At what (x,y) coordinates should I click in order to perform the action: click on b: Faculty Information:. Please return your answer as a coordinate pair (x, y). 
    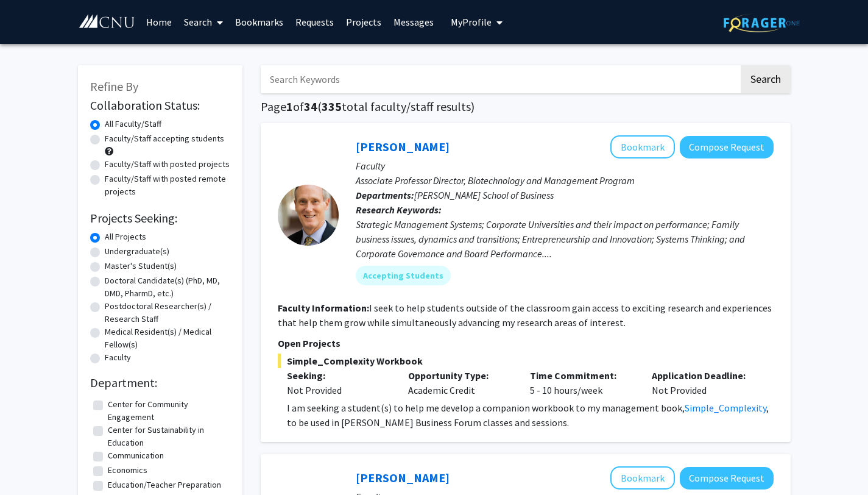
    Looking at the image, I should click on (324, 308).